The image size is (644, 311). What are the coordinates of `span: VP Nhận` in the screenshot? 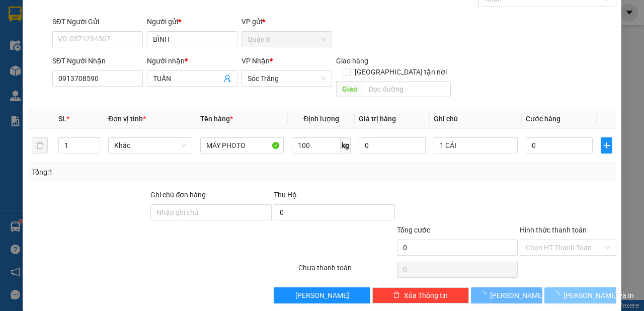 It's located at (256, 61).